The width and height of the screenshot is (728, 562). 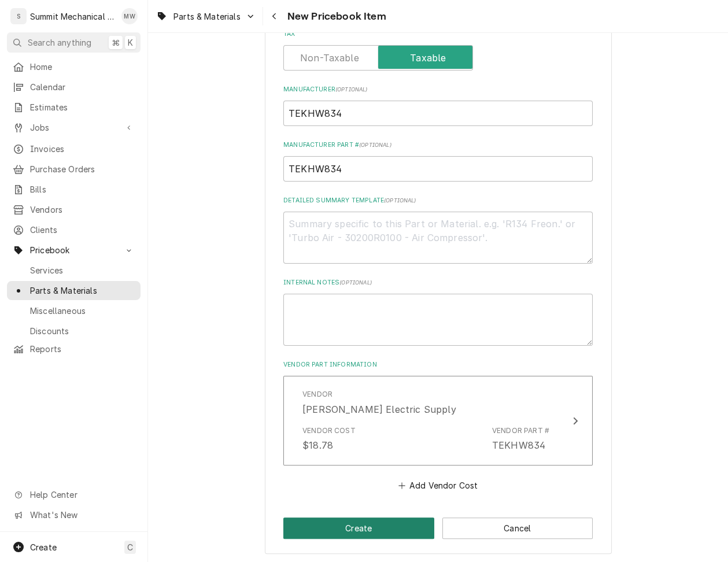 What do you see at coordinates (519, 445) in the screenshot?
I see `div: TEKHW834` at bounding box center [519, 445].